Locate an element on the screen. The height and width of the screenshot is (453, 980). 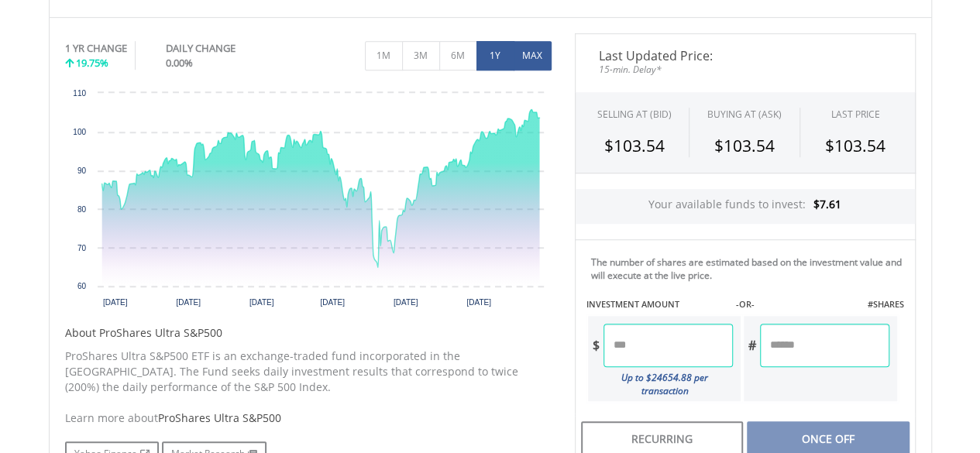
label: INVESTMENT AMOUNT is located at coordinates (633, 304).